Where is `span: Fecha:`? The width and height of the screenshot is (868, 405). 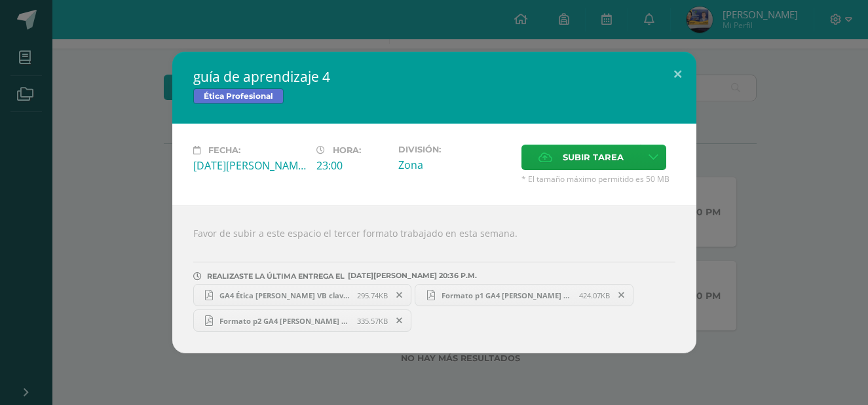 span: Fecha: is located at coordinates (224, 150).